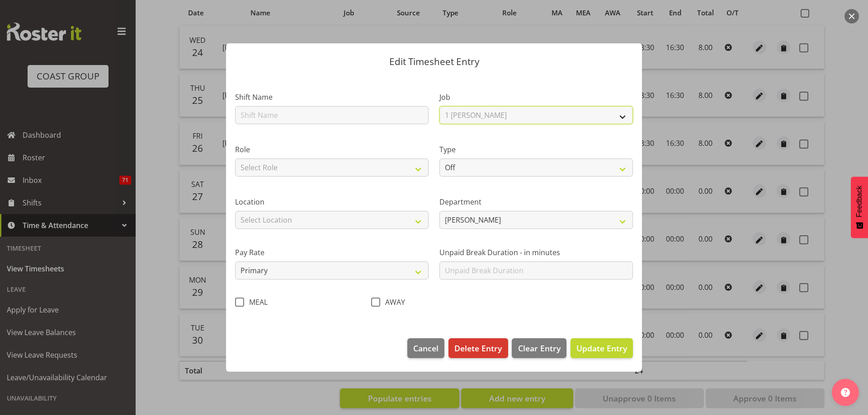  I want to click on label: Type, so click(536, 150).